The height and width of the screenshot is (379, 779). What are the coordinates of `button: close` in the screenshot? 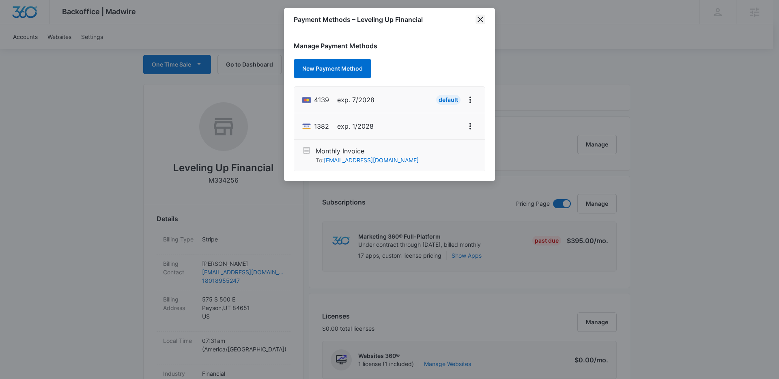 It's located at (480, 19).